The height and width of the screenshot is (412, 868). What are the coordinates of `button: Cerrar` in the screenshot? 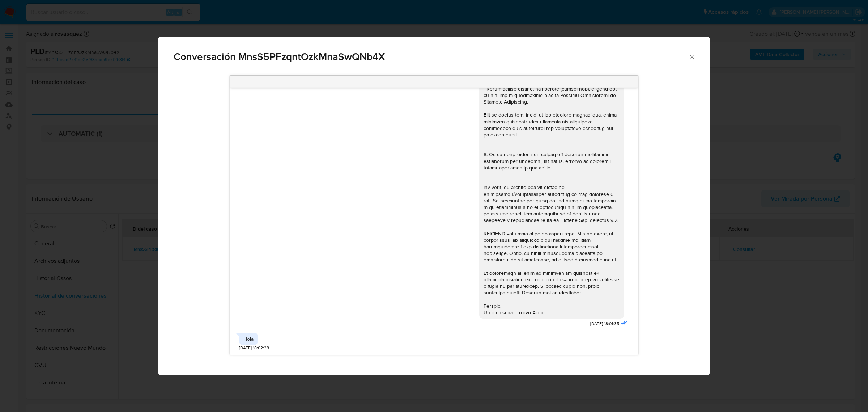 It's located at (691, 57).